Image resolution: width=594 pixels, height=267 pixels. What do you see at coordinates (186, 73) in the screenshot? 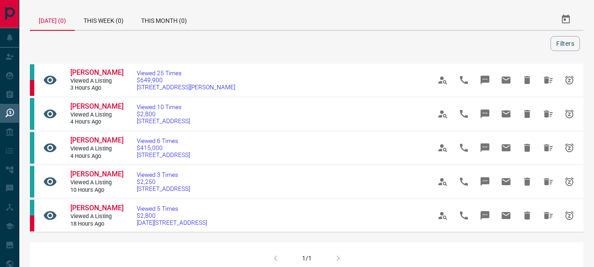
I see `span: Viewed 25 Times` at bounding box center [186, 73].